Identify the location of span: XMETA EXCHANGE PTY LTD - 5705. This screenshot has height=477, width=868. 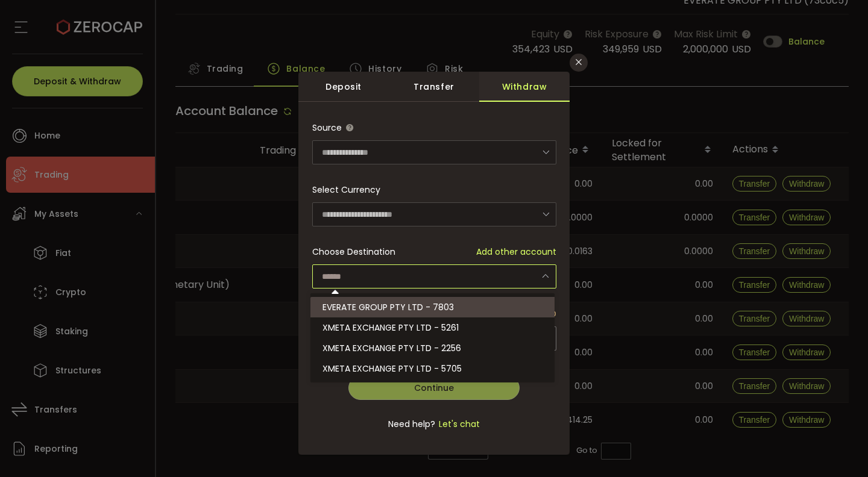
(392, 369).